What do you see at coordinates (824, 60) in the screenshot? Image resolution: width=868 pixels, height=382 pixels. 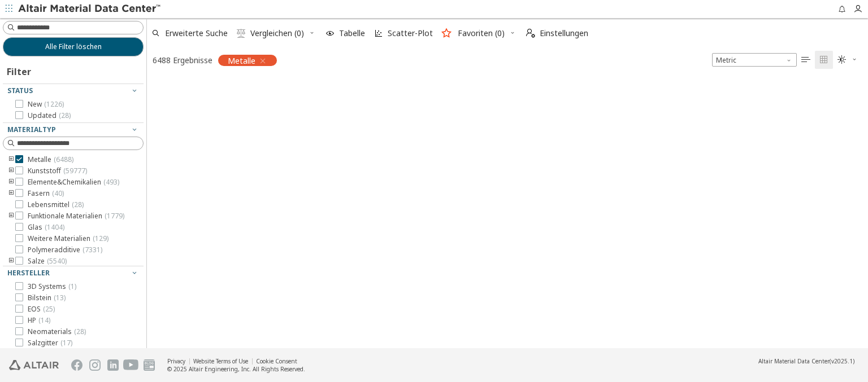 I see `button: Tile View` at bounding box center [824, 60].